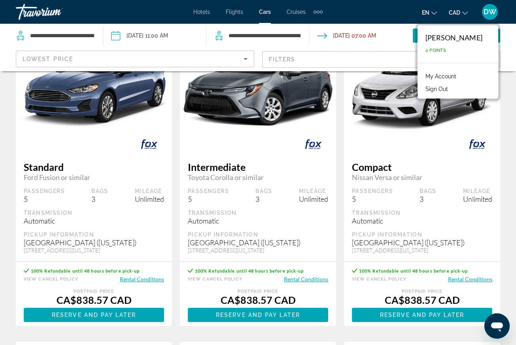 The image size is (516, 345). I want to click on button: Extra navigation items, so click(318, 12).